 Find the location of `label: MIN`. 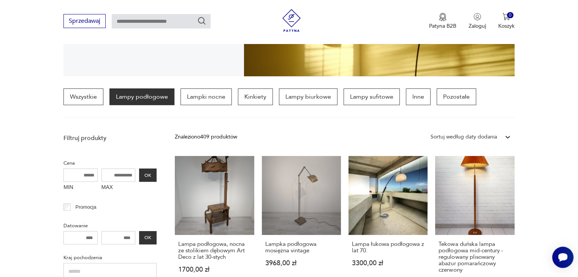

label: MIN is located at coordinates (81, 188).